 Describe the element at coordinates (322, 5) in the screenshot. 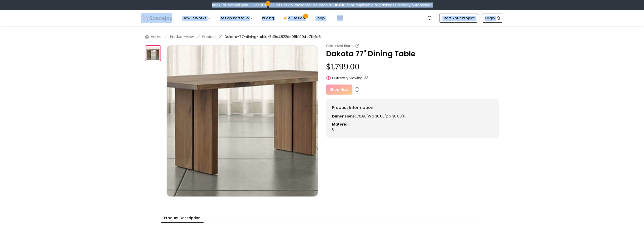

I see `div: Back-to-School Sale – Get 30% OFF All Design Packages.` at that location.